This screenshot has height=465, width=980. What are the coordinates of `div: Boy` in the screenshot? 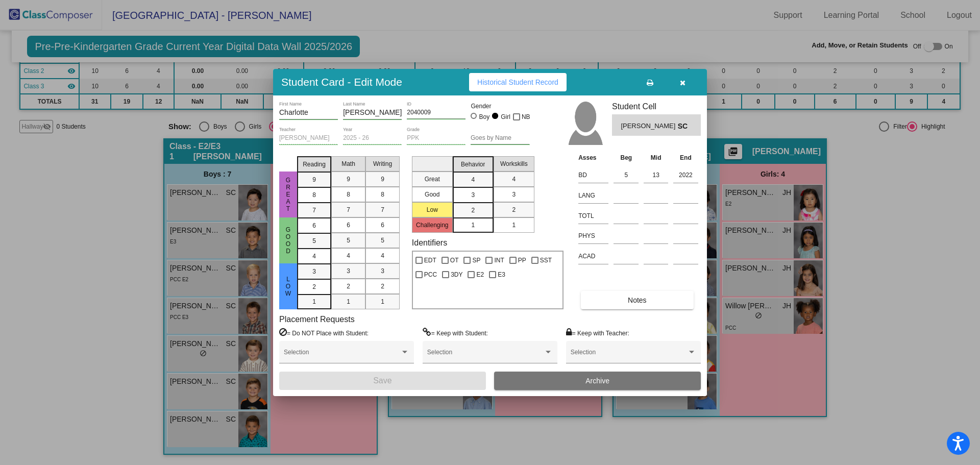 It's located at (485, 117).